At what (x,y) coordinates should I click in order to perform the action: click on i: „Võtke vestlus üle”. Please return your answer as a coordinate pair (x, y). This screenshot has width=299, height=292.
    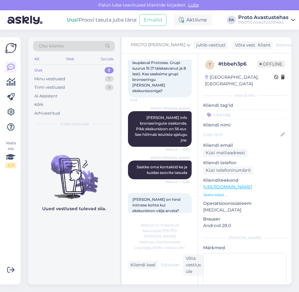
    Looking at the image, I should click on (168, 247).